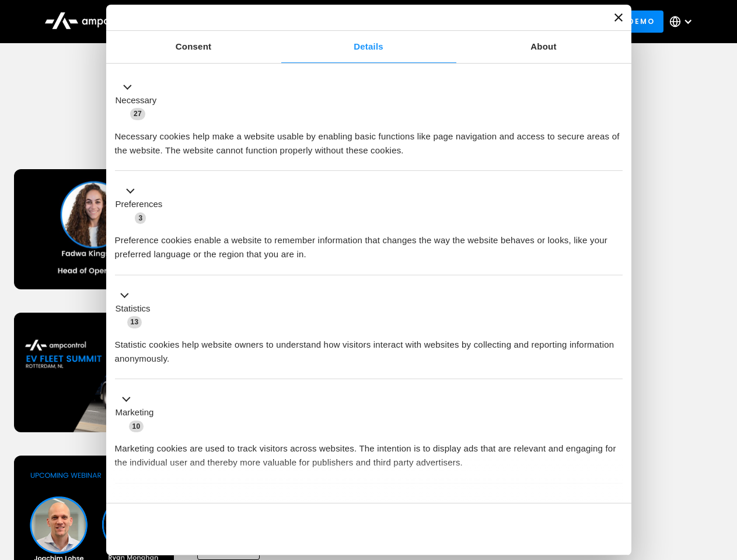 This screenshot has width=737, height=560. Describe the element at coordinates (138, 113) in the screenshot. I see `span: 27` at that location.